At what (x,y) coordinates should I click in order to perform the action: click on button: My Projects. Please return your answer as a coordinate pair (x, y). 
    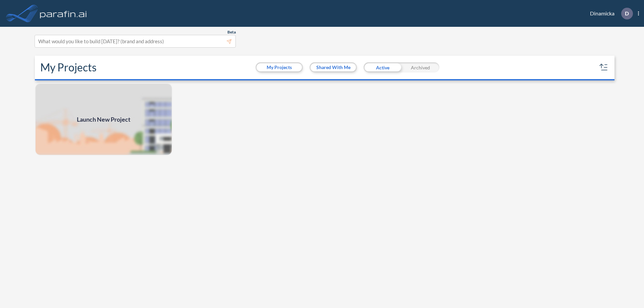
    Looking at the image, I should click on (279, 67).